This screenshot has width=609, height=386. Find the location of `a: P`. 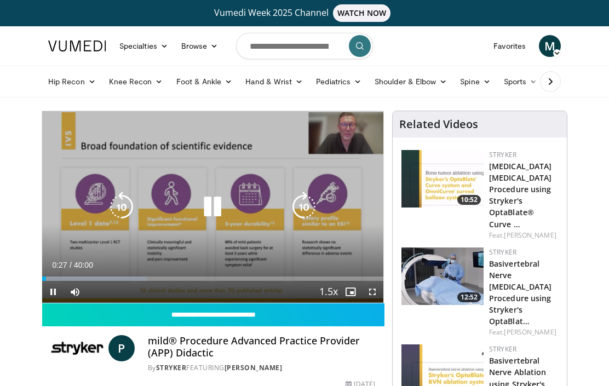

a: P is located at coordinates (122, 349).